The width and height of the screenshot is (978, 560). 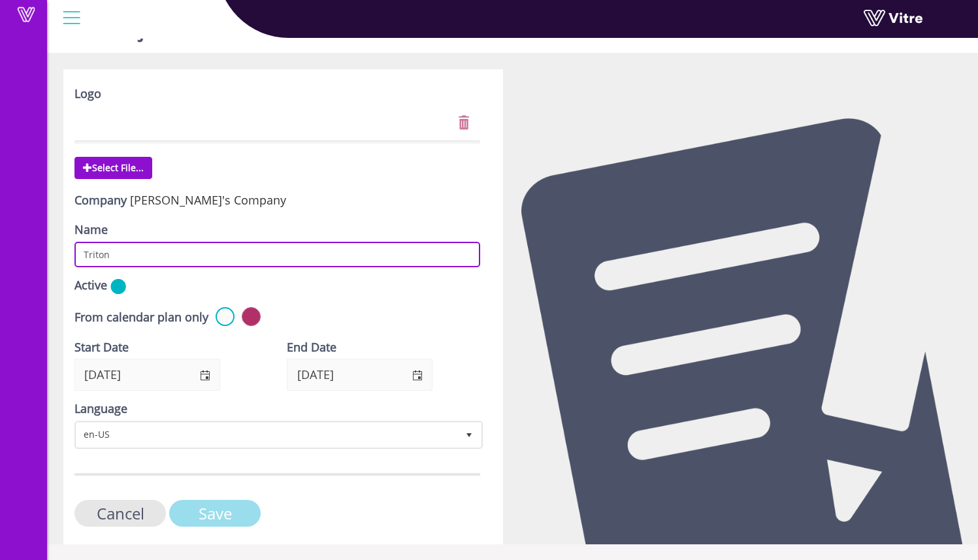 I want to click on label: Active, so click(x=91, y=286).